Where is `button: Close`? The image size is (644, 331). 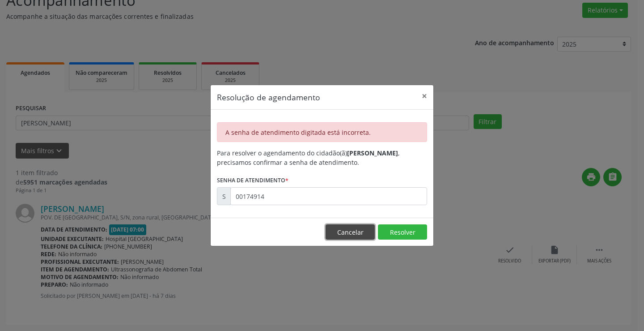
button: Close is located at coordinates (425, 96).